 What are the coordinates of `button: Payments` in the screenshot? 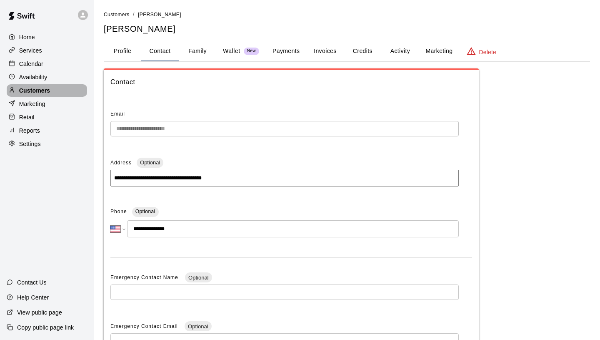 It's located at (286, 51).